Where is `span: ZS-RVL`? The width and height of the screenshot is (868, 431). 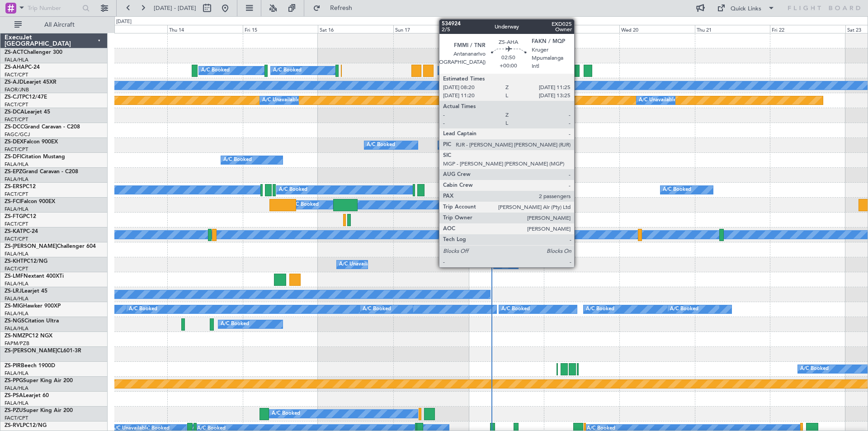
span: ZS-RVL is located at coordinates (14, 425).